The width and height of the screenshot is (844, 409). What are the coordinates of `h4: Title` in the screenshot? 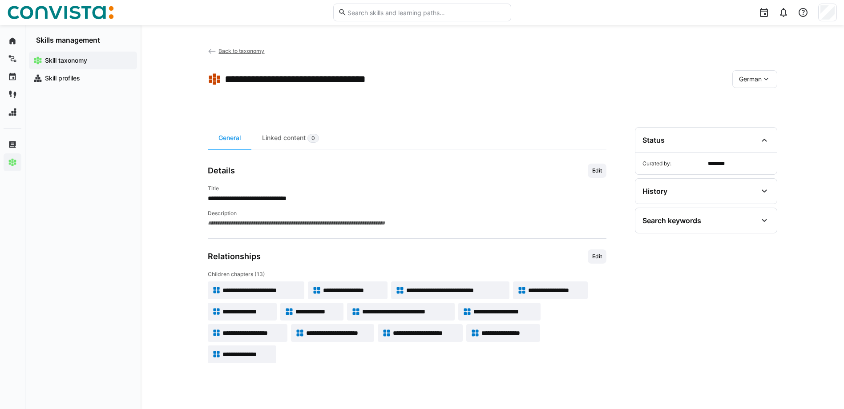 It's located at (407, 189).